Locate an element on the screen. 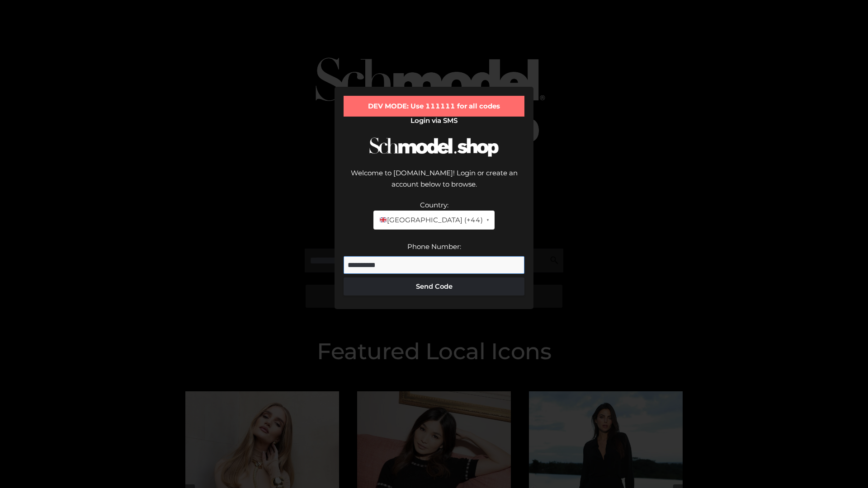 This screenshot has width=868, height=488. label: Phone Number: is located at coordinates (434, 246).